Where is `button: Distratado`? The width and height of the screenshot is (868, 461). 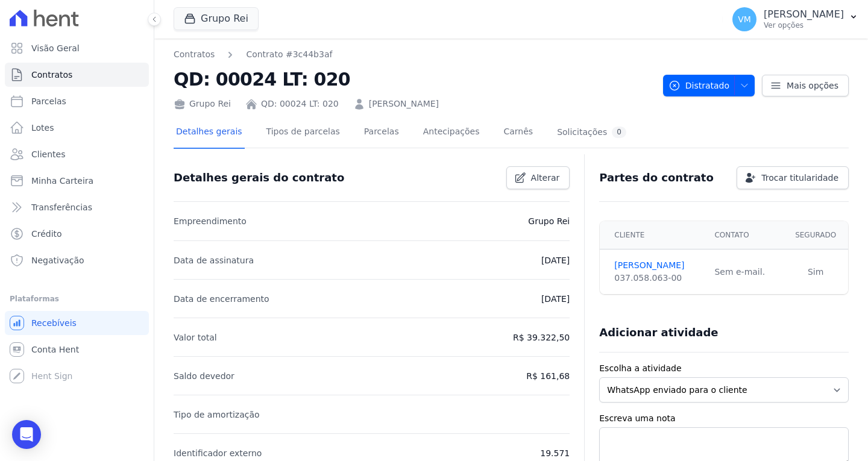
button: Distratado is located at coordinates (709, 85).